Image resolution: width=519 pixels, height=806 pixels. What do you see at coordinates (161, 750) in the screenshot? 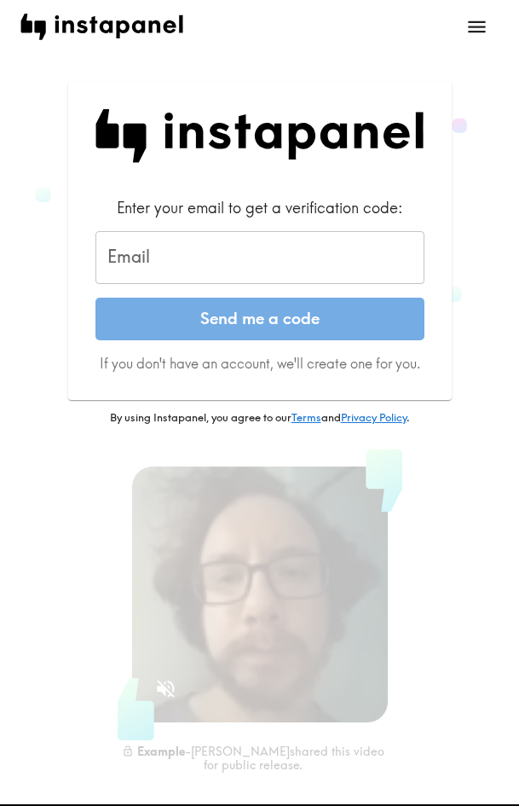
I see `b: Example` at bounding box center [161, 750].